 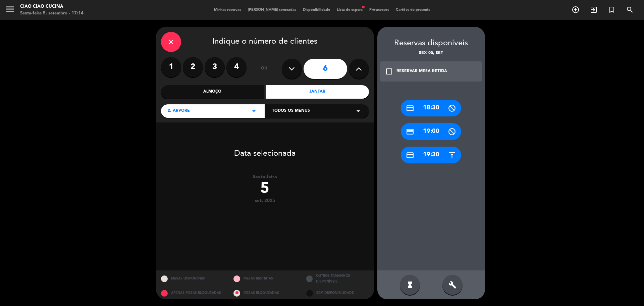 What do you see at coordinates (10, 10) in the screenshot?
I see `button: menu` at bounding box center [10, 10].